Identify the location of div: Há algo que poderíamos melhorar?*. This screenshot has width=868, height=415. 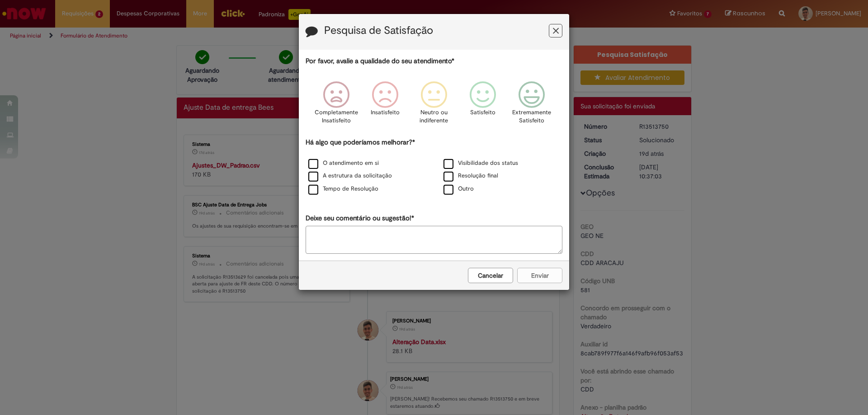
(434, 167).